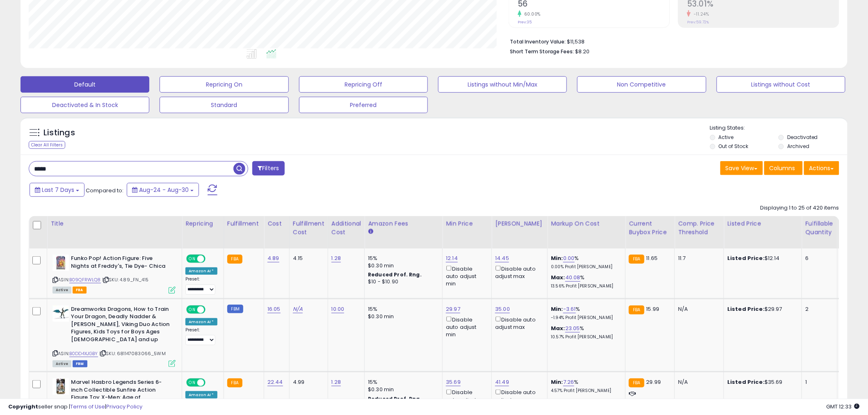 The width and height of the screenshot is (868, 415). What do you see at coordinates (783, 168) in the screenshot?
I see `span: Columns` at bounding box center [783, 168].